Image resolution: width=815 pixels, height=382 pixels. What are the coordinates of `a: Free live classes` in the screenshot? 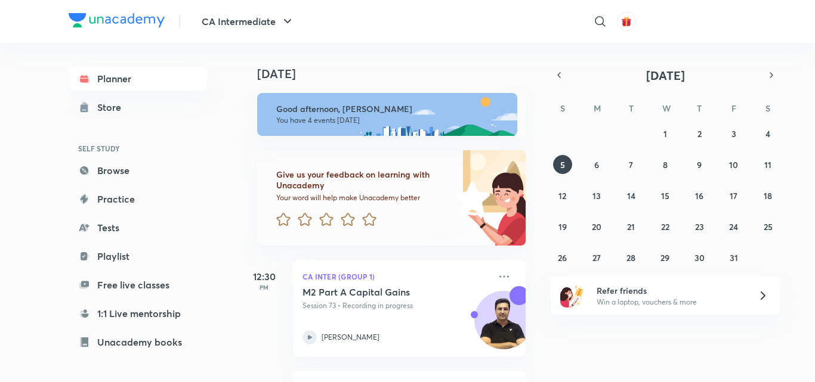 It's located at (138, 285).